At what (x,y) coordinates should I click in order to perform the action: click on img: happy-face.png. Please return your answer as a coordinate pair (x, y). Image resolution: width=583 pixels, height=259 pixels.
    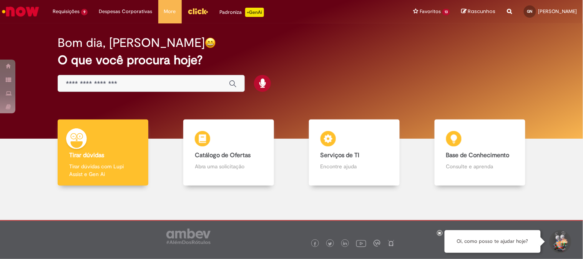
    Looking at the image, I should click on (210, 43).